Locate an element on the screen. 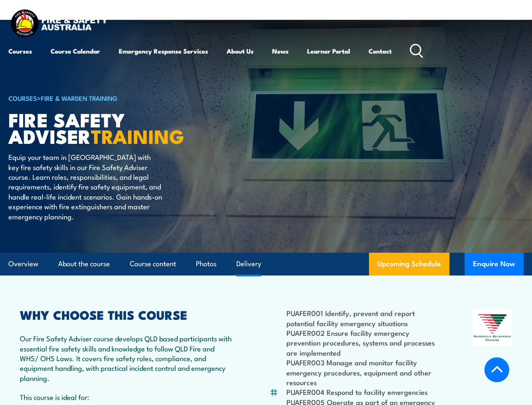 The width and height of the screenshot is (532, 405). li: PUAFER004 Respond to facility emergencies is located at coordinates (362, 391).